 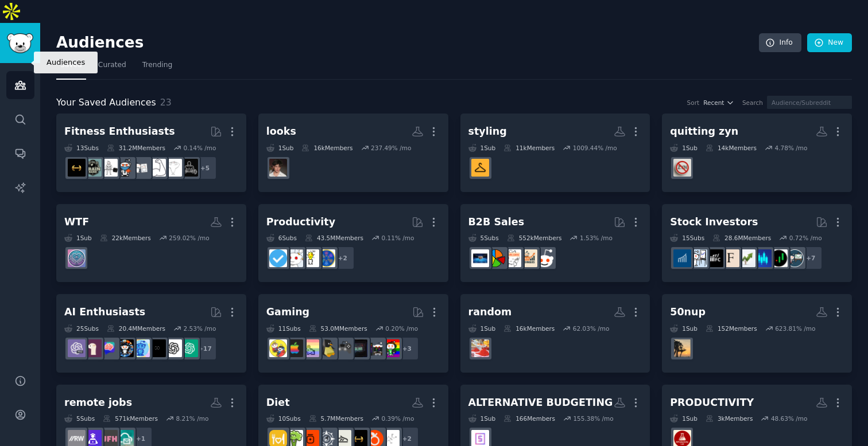 I want to click on img: productivity, so click(x=294, y=258).